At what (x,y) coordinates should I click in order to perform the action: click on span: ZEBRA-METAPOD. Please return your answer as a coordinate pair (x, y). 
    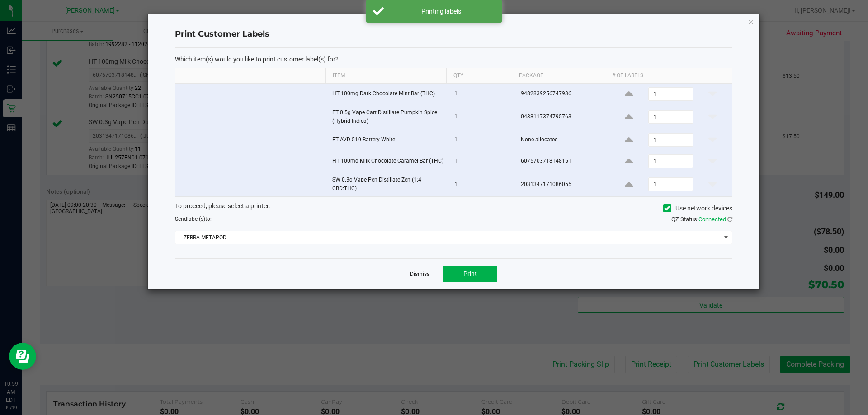
    Looking at the image, I should click on (448, 238).